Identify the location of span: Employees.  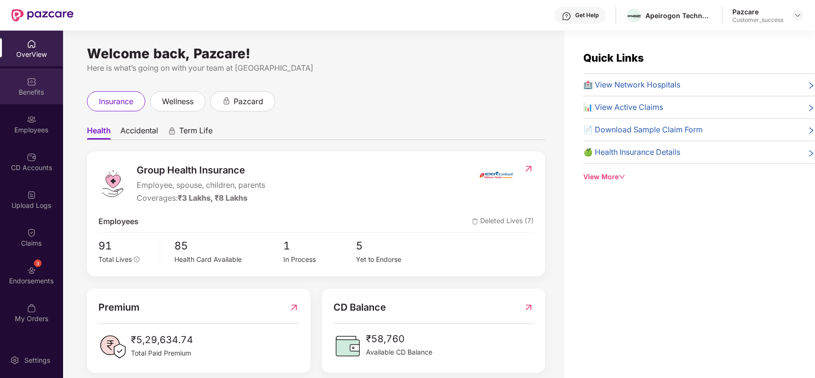
(118, 221).